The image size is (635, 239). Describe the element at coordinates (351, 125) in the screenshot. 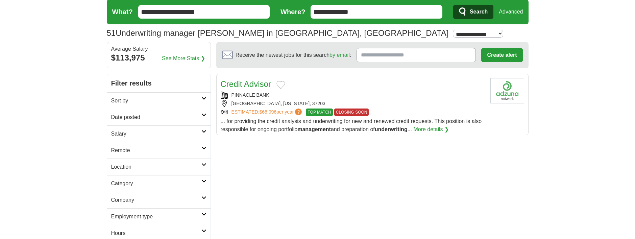

I see `span: ... for providing the credit analysis and underwriting for new and renewed credit requests. This ...` at that location.